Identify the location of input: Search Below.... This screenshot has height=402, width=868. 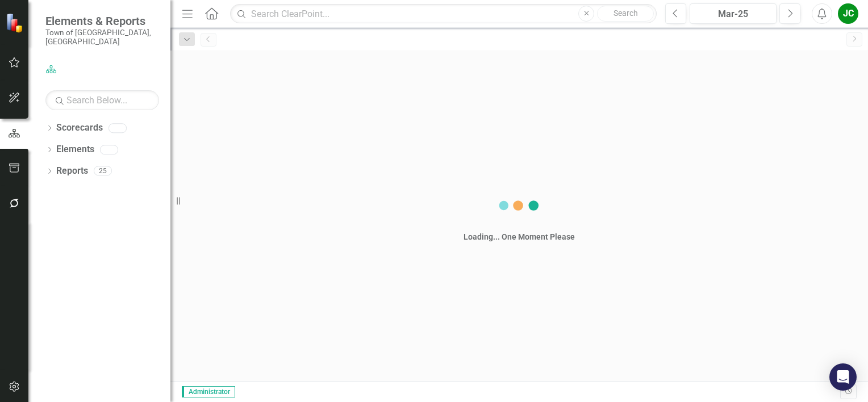
(103, 100).